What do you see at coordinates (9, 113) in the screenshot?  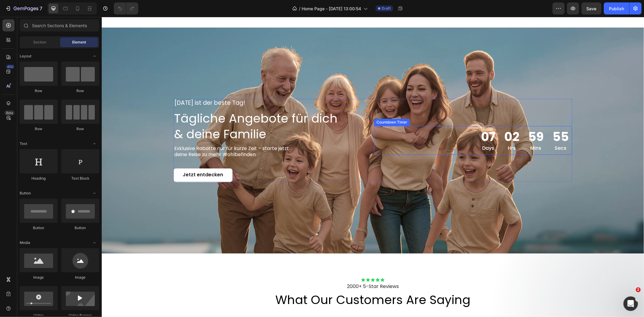 I see `div: Beta` at bounding box center [9, 113].